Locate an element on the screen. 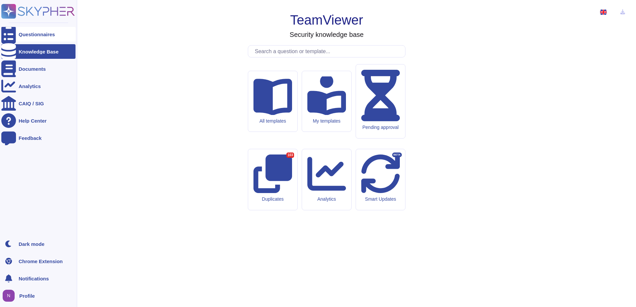 The width and height of the screenshot is (636, 307). span: Notifications is located at coordinates (34, 279).